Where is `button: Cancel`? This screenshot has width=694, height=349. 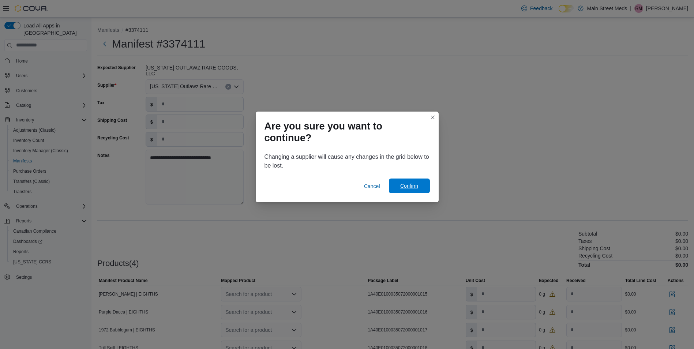 button: Cancel is located at coordinates (372, 186).